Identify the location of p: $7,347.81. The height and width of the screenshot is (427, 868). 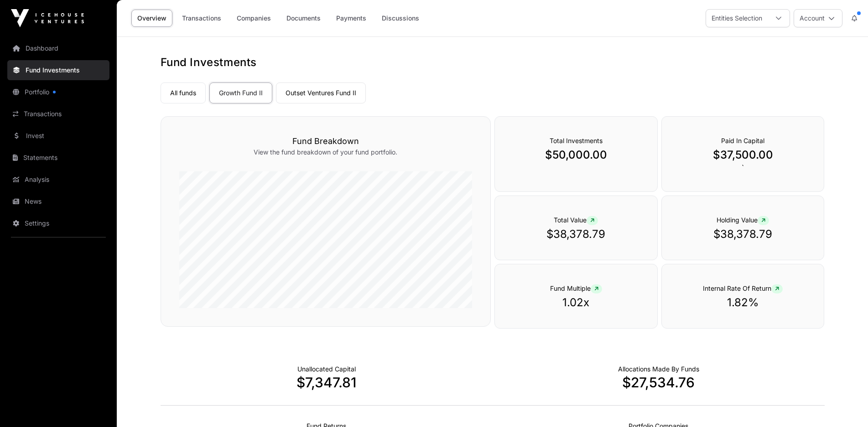
(327, 382).